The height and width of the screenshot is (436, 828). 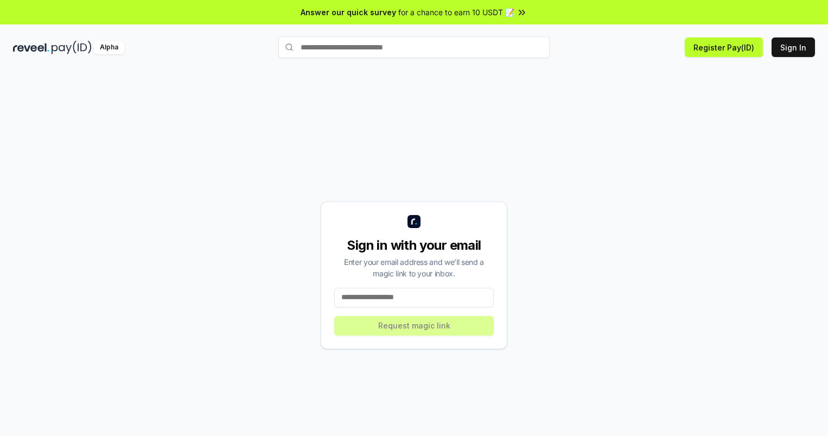 I want to click on img: reveel_dark, so click(x=31, y=47).